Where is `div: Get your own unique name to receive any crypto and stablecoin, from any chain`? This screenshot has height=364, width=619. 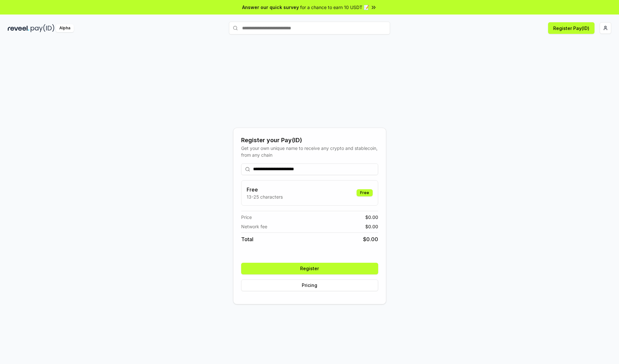 div: Get your own unique name to receive any crypto and stablecoin, from any chain is located at coordinates (310, 151).